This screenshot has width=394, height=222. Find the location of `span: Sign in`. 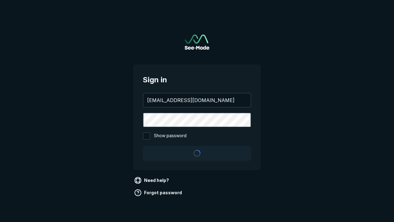

span: Sign in is located at coordinates (197, 80).